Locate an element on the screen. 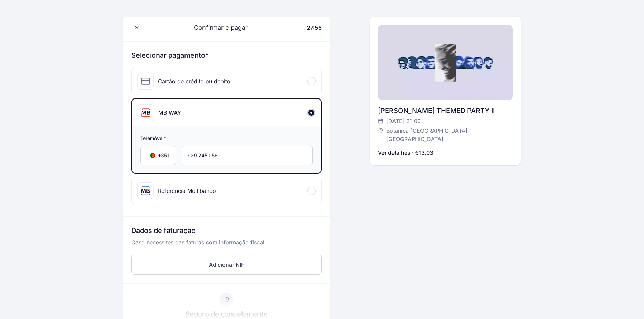 This screenshot has height=319, width=644. input: Telemóvel is located at coordinates (247, 156).